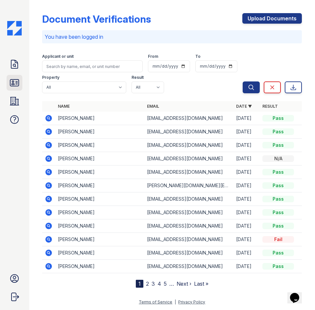 The width and height of the screenshot is (315, 310). Describe the element at coordinates (278, 159) in the screenshot. I see `div: N/A` at that location.